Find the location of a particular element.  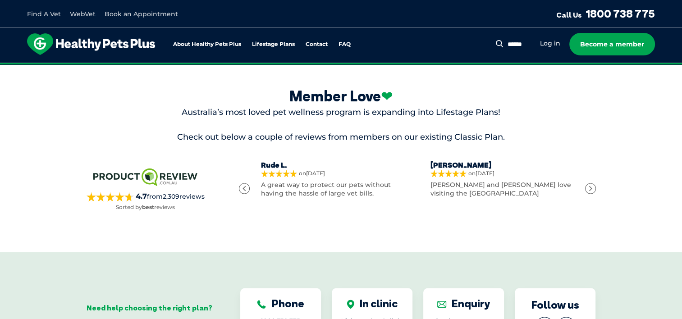

a: Log in is located at coordinates (550, 43).